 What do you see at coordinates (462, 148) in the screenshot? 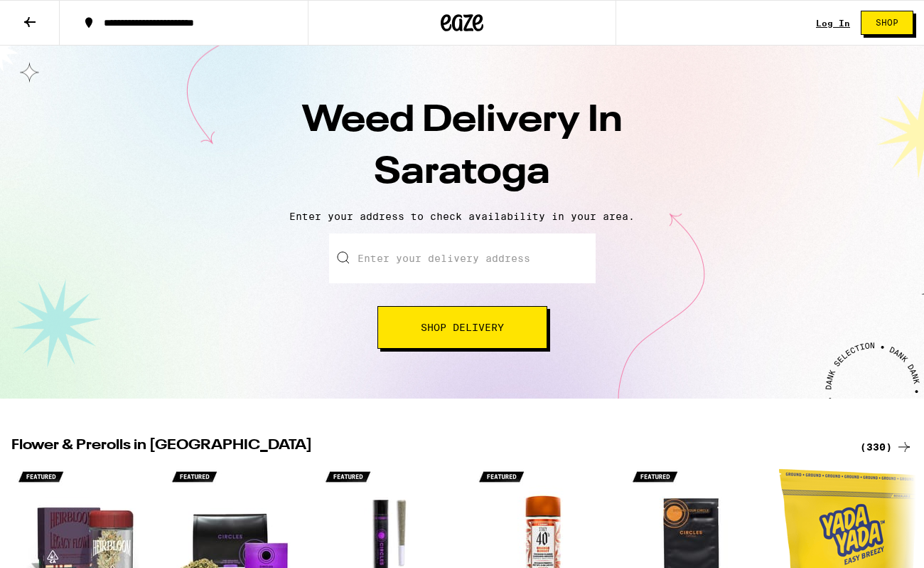
I see `h1: Weed Delivery In` at bounding box center [462, 148].